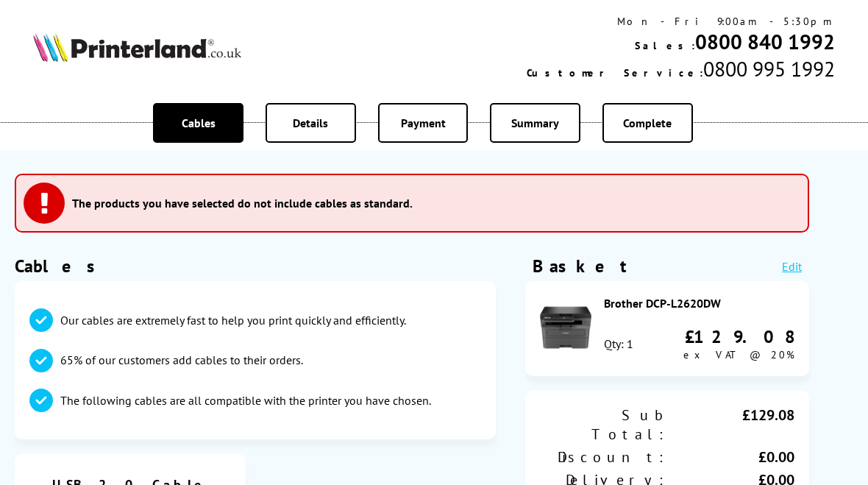  I want to click on span: Complete, so click(647, 123).